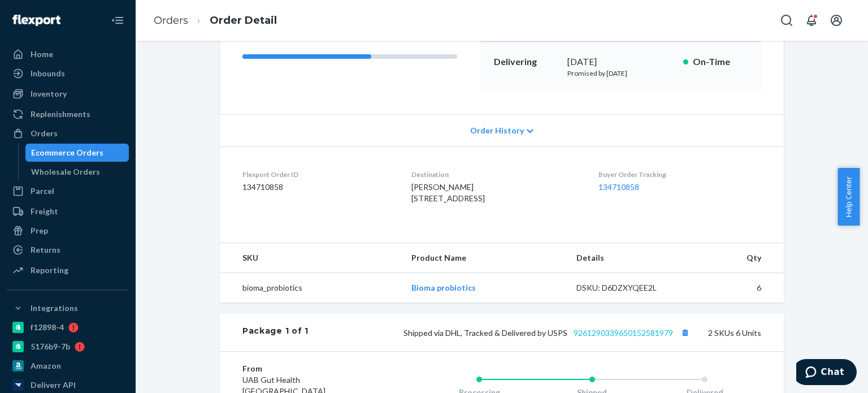 This screenshot has width=868, height=393. Describe the element at coordinates (685, 333) in the screenshot. I see `button: Copy tracking number` at that location.